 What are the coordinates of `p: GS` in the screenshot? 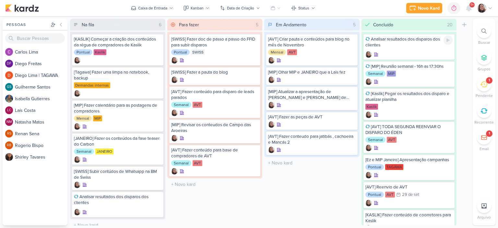 It's located at (9, 87).